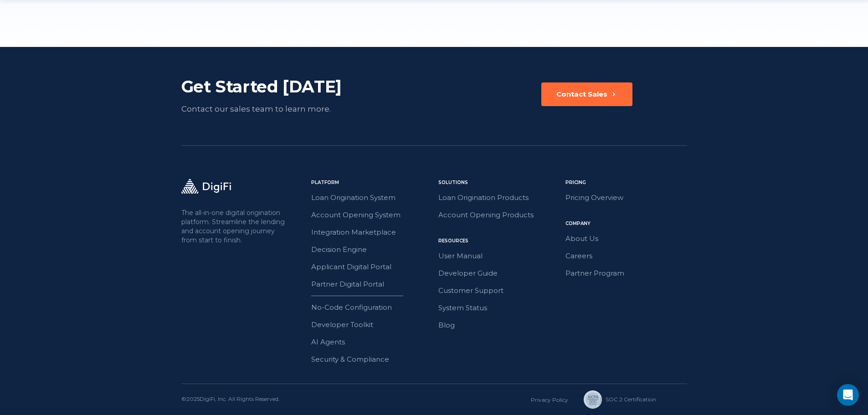  Describe the element at coordinates (498, 290) in the screenshot. I see `a: Customer Support` at that location.